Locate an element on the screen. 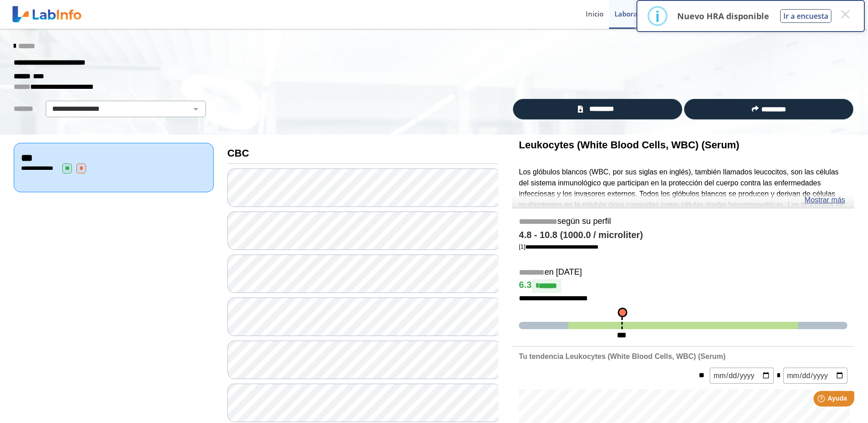 Image resolution: width=868 pixels, height=423 pixels. b: Leukocytes (White Blood Cells, WBC) (Serum) is located at coordinates (629, 144).